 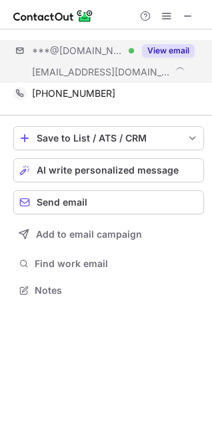 What do you see at coordinates (109, 138) in the screenshot?
I see `button: save-profile-one-click` at bounding box center [109, 138].